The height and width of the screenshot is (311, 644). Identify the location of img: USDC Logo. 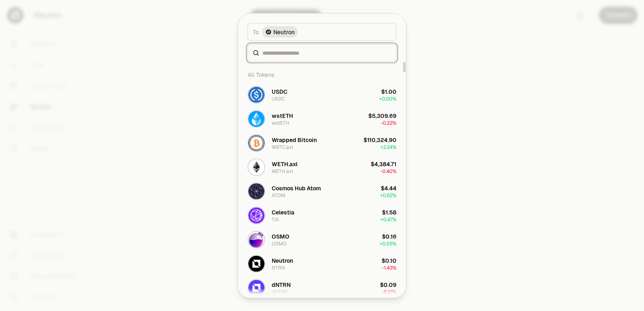
(256, 94).